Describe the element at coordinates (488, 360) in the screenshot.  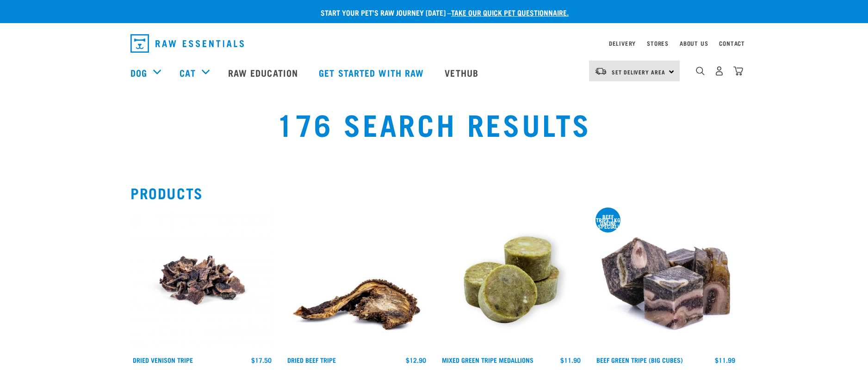
I see `a: Mixed Green Tripe Medallions` at that location.